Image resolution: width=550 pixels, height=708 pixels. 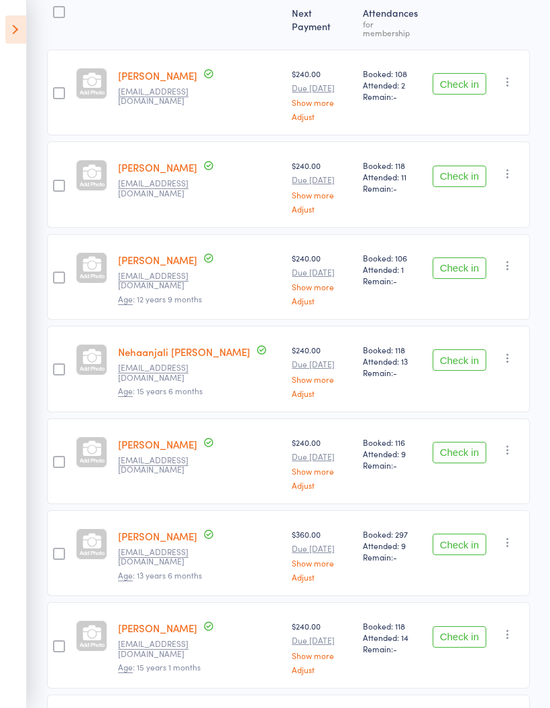 What do you see at coordinates (392, 533) in the screenshot?
I see `span: Booked: 297` at bounding box center [392, 533].